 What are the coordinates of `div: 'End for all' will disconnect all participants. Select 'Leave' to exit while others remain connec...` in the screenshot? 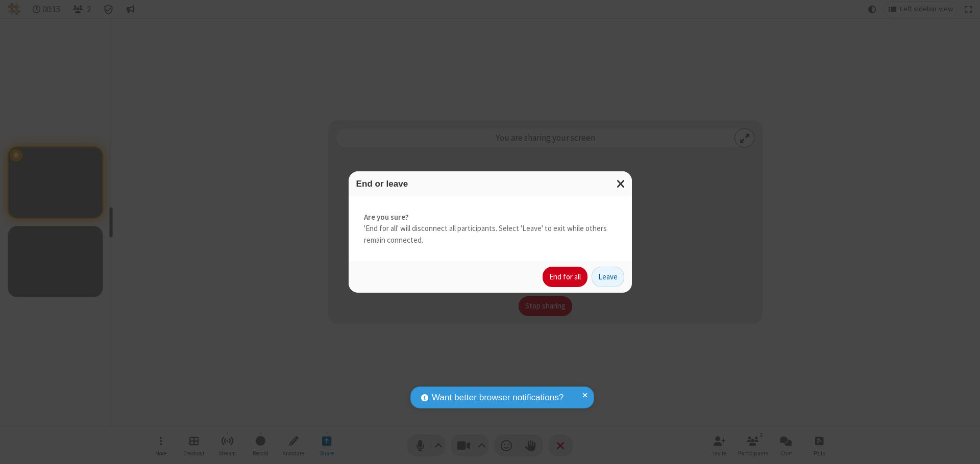 It's located at (490, 229).